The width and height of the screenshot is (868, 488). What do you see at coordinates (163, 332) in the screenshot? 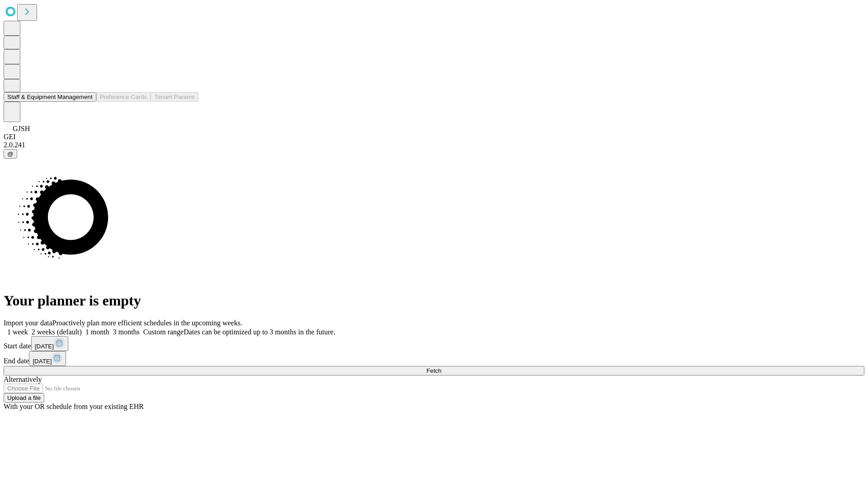
I see `span: Custom range` at bounding box center [163, 332].